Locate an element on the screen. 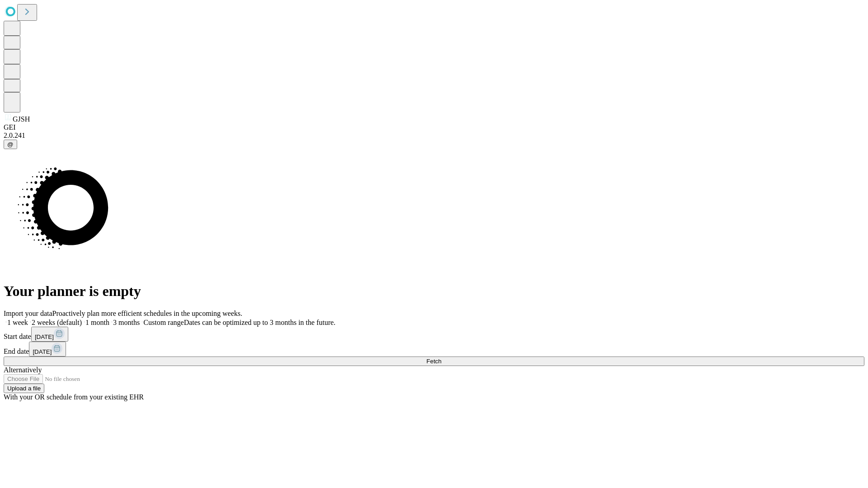  span: Dates can be optimized up to 3 months in the future. is located at coordinates (260, 322).